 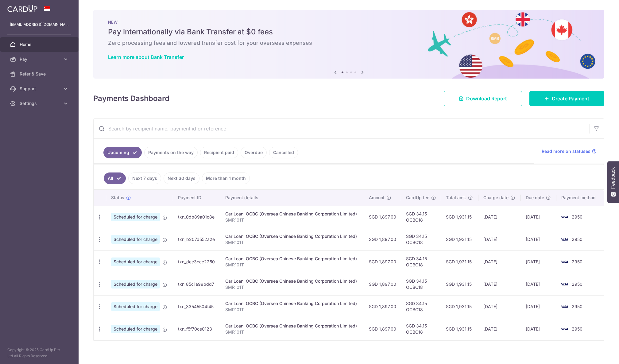 What do you see at coordinates (613, 178) in the screenshot?
I see `span: Feedback` at bounding box center [613, 178].